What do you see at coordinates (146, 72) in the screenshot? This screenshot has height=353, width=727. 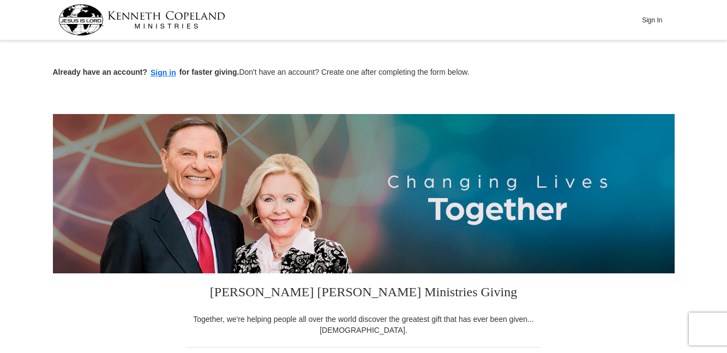 I see `strong: Already have an account? for faster giving.` at bounding box center [146, 72].